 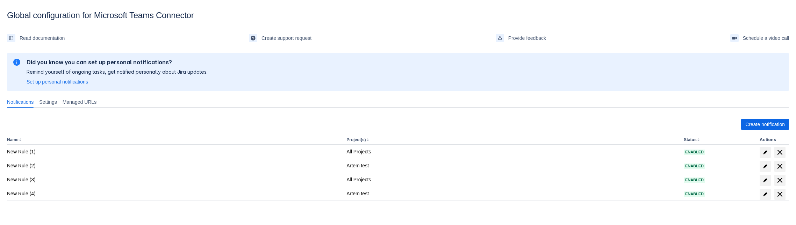 I want to click on span: documentation, so click(x=11, y=38).